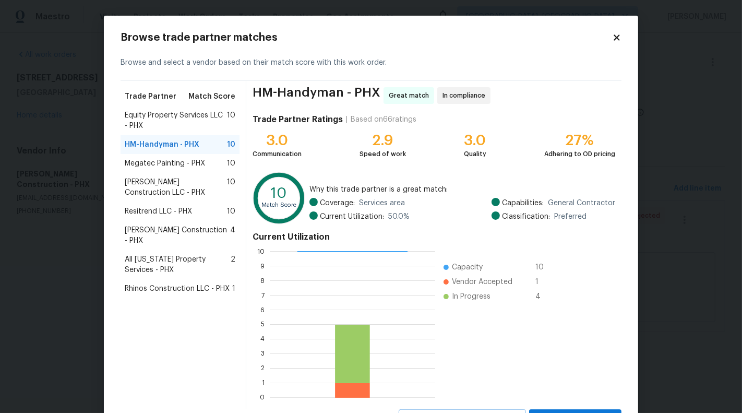  Describe the element at coordinates (262, 397) in the screenshot. I see `text: 0` at that location.